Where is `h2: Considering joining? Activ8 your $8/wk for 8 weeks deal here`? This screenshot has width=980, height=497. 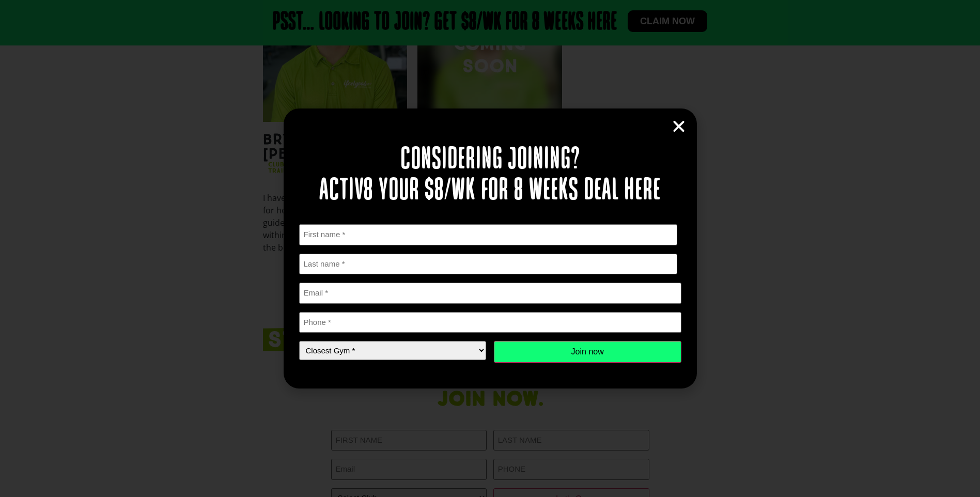
h2: Considering joining? Activ8 your $8/wk for 8 weeks deal here is located at coordinates (491, 175).